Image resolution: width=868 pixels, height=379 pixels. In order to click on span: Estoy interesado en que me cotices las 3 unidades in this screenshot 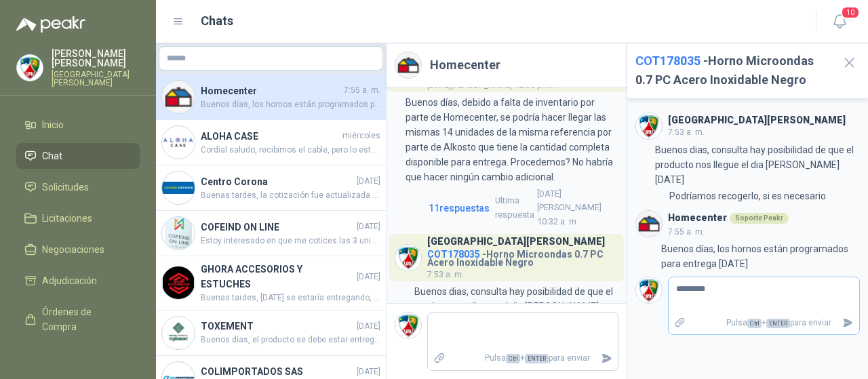, I will do `click(291, 240)`.